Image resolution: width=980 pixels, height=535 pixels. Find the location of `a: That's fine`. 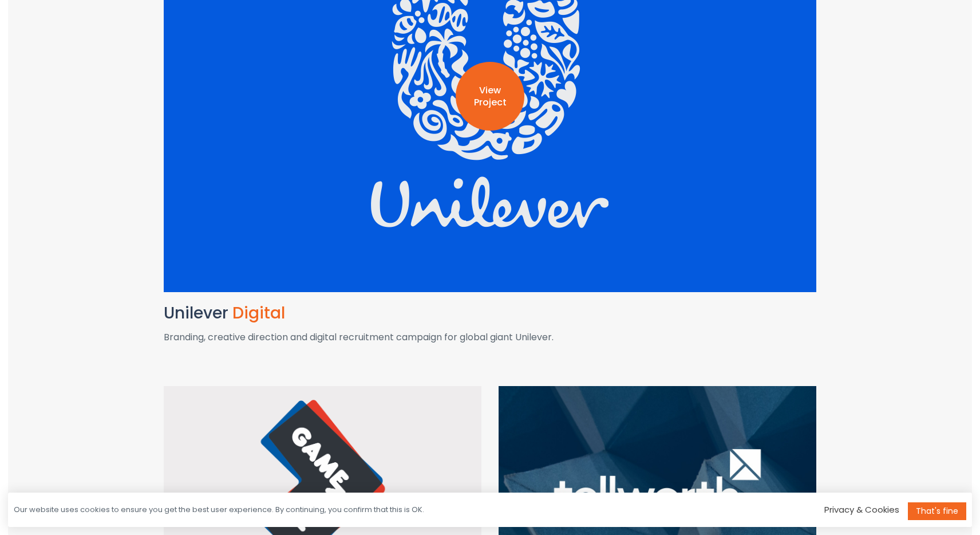

a: That's fine is located at coordinates (937, 511).